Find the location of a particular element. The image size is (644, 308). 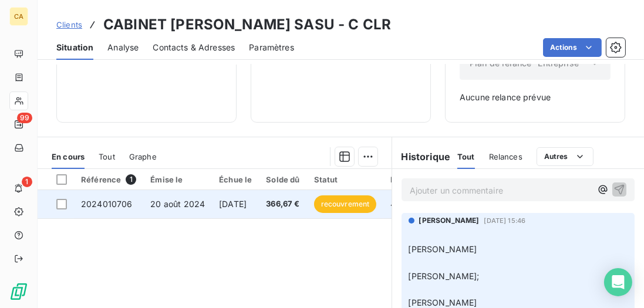

img: Logo LeanPay is located at coordinates (19, 292).